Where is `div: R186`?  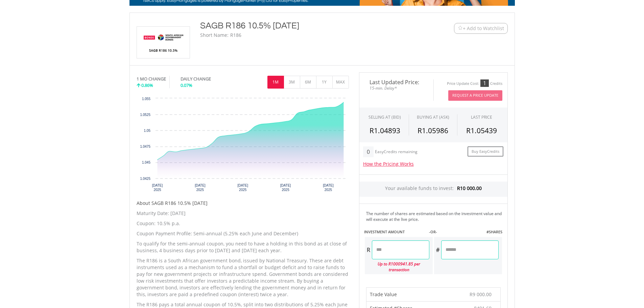 div: R186 is located at coordinates (236, 35).